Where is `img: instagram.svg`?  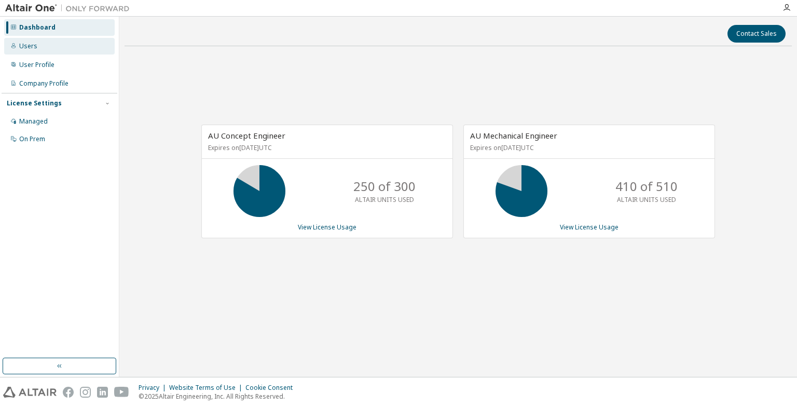
img: instagram.svg is located at coordinates (85, 392).